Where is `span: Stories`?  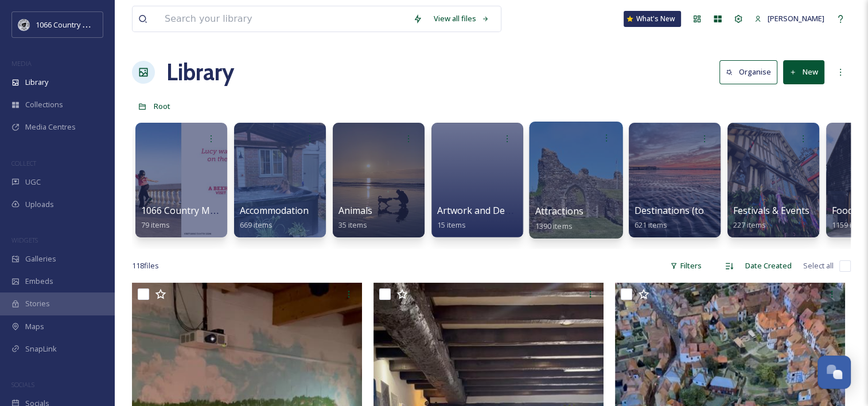 span: Stories is located at coordinates (38, 304).